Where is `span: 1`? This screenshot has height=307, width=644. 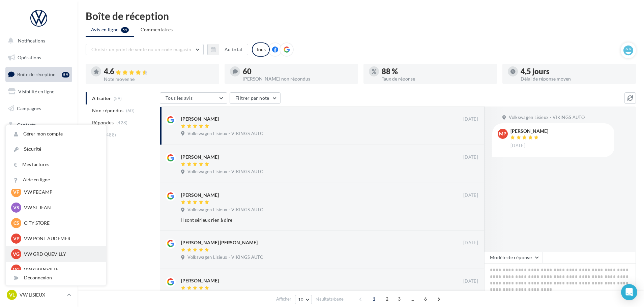
span: 1 is located at coordinates (374, 299).